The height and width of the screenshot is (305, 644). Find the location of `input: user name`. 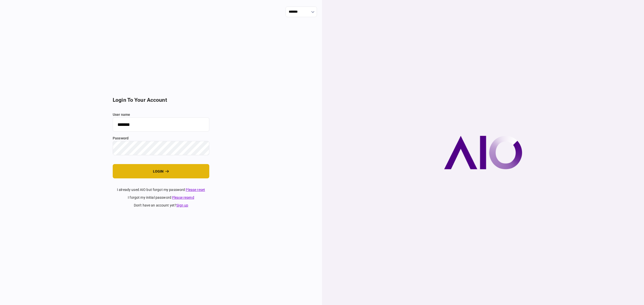

input: user name is located at coordinates (161, 124).